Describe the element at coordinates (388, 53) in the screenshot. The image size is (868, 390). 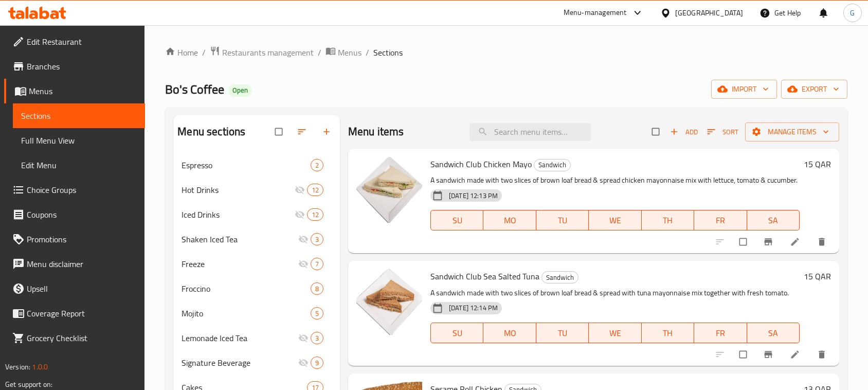
I see `span: Sections` at that location.